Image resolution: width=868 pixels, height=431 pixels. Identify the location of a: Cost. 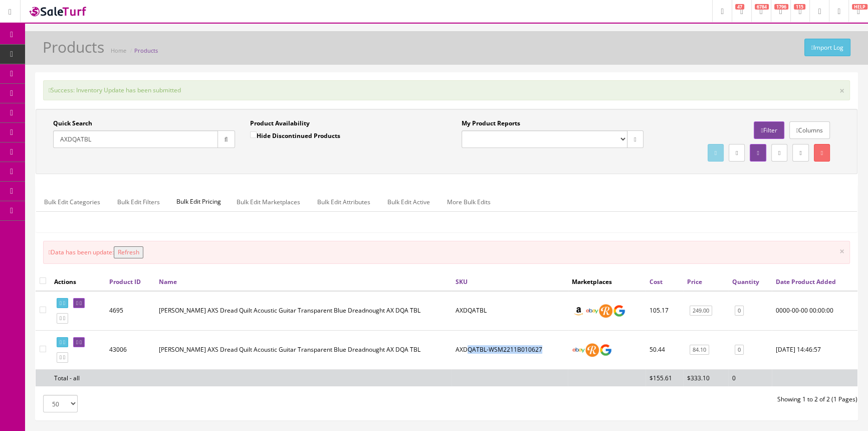
(656, 281).